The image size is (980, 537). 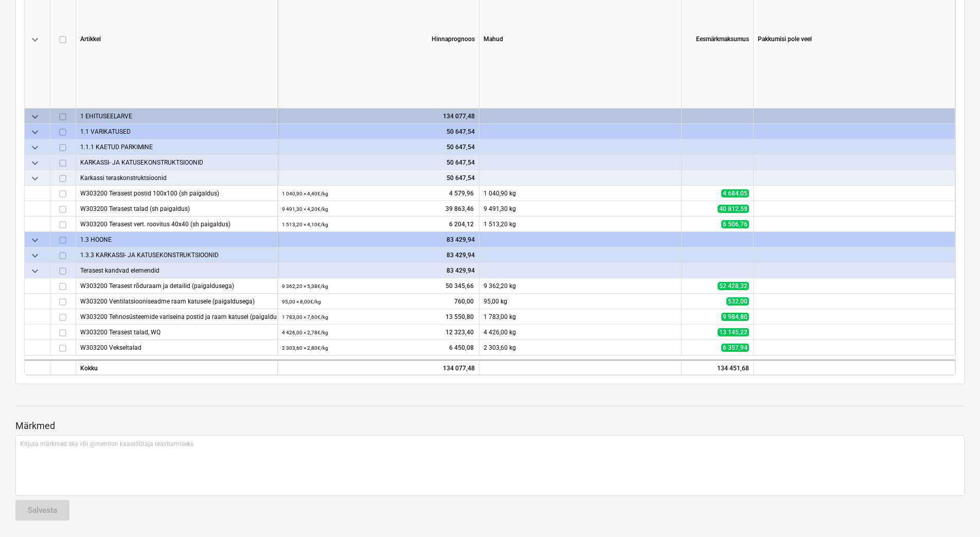 I want to click on div: 2 303,60 kg, so click(x=580, y=348).